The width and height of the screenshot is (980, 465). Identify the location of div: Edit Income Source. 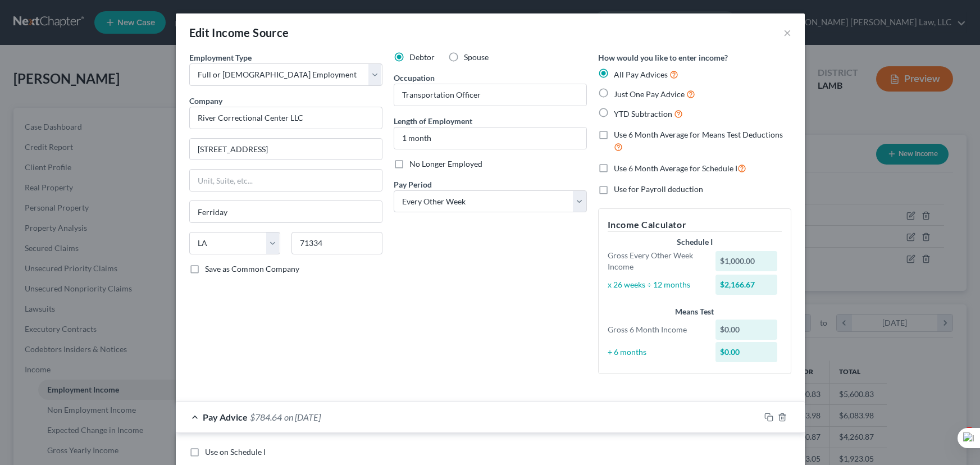
(239, 32).